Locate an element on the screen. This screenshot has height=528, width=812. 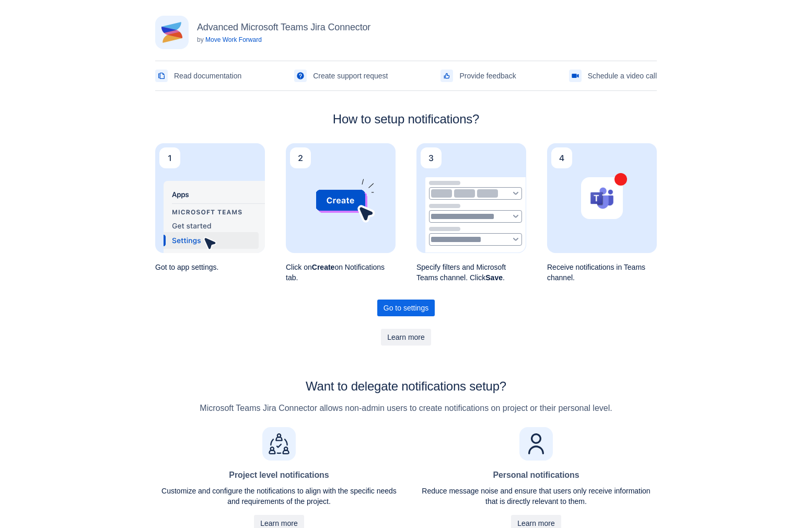
p: Customize and configure the notifications to align with the specific needs and requirements of th... is located at coordinates (279, 496).